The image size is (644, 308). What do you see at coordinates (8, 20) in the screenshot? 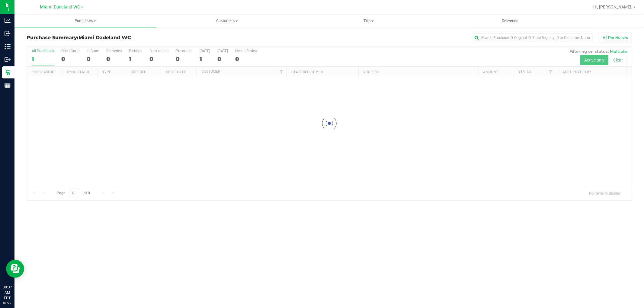
I see `inline-svg: Analytics` at bounding box center [8, 20].